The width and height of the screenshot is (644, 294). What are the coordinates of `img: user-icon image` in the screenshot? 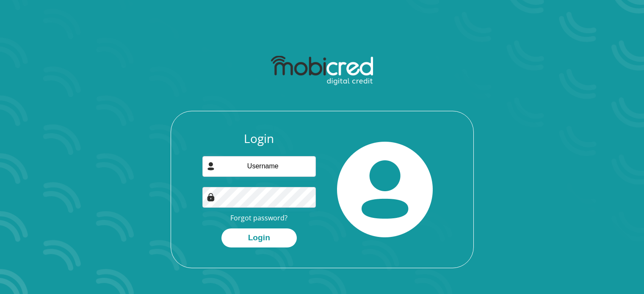 It's located at (211, 166).